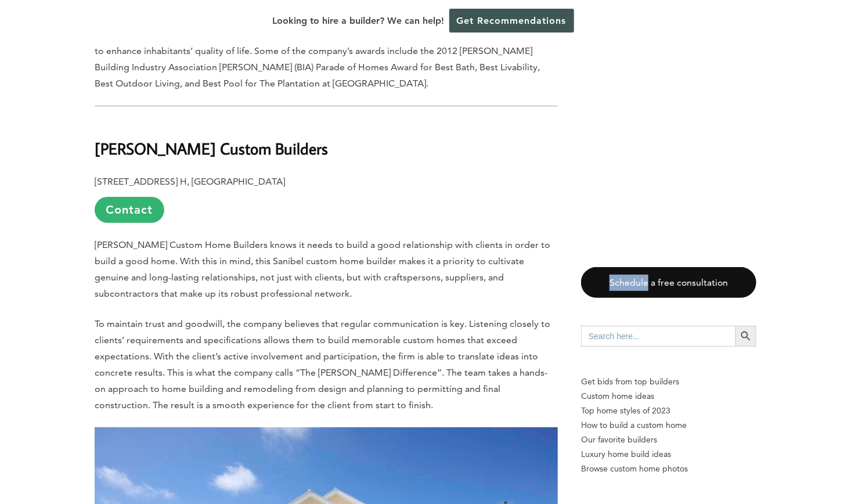  What do you see at coordinates (130, 209) in the screenshot?
I see `a: Contact` at bounding box center [130, 209].